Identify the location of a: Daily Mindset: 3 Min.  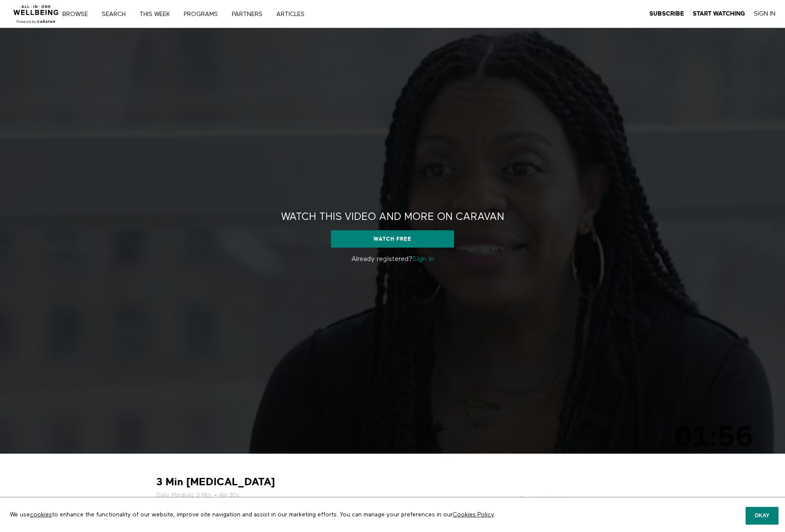
(183, 495).